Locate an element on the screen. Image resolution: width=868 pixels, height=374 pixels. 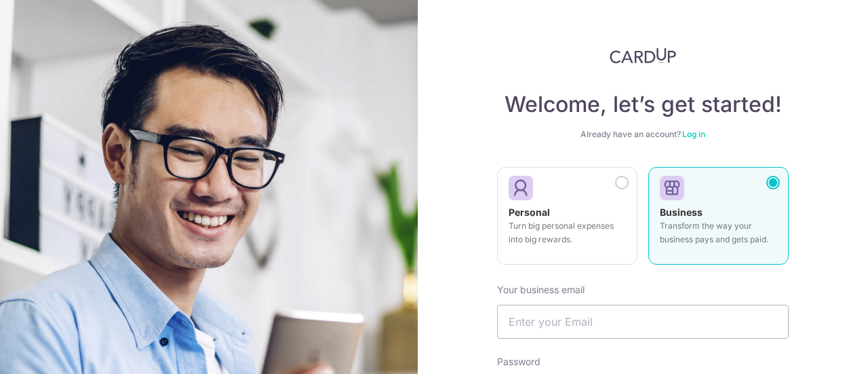
p: Transform the way your business pays and gets paid. is located at coordinates (718, 233).